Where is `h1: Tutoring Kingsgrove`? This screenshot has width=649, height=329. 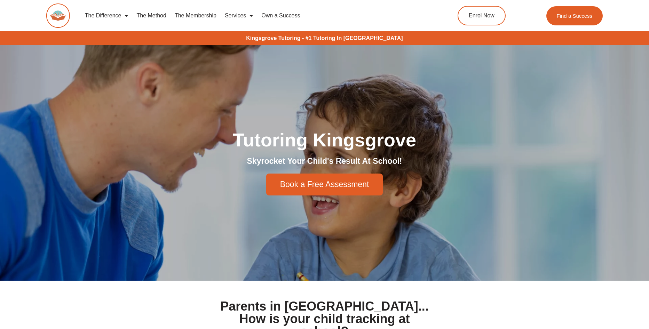 h1: Tutoring Kingsgrove is located at coordinates (325, 140).